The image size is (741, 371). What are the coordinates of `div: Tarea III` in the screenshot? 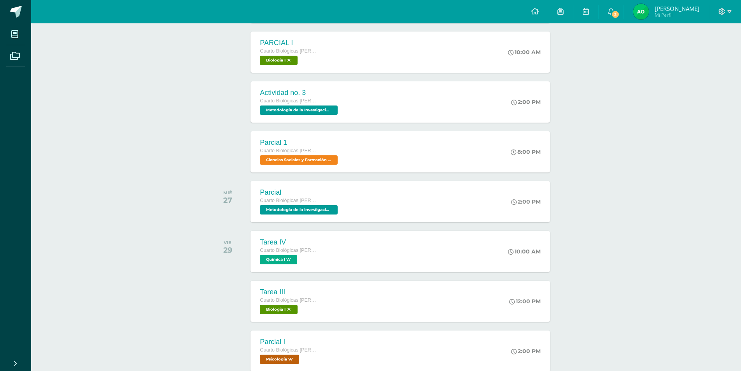 It's located at (289, 292).